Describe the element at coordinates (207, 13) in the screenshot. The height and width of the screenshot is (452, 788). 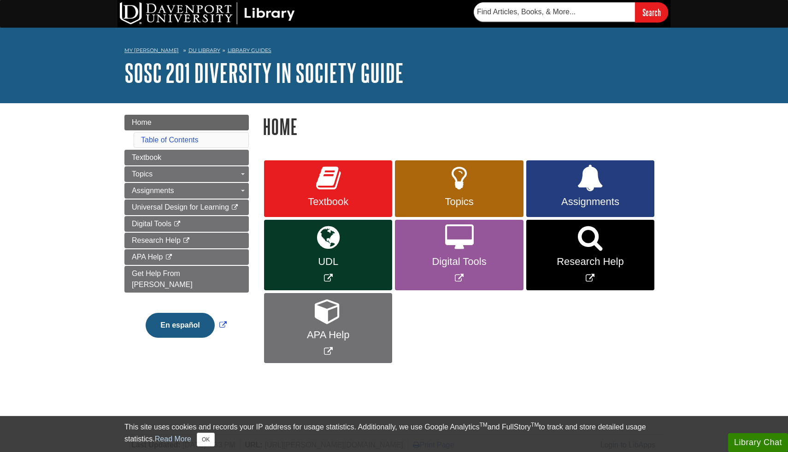
I see `img: DU Library` at that location.